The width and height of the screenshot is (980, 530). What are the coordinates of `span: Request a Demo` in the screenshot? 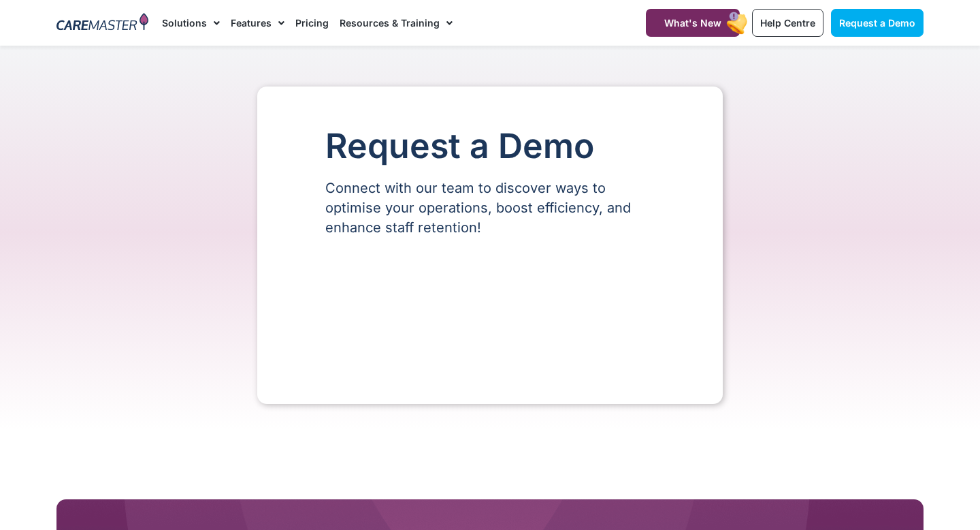 It's located at (878, 22).